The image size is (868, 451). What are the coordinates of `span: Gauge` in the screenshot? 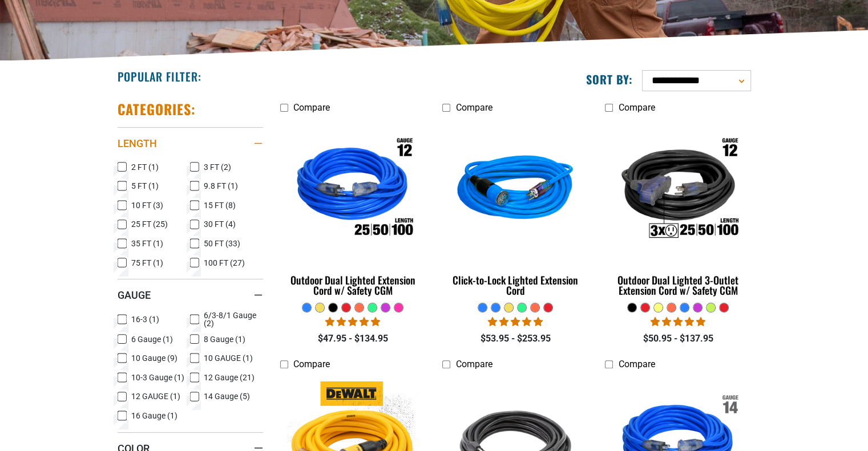 It's located at (134, 295).